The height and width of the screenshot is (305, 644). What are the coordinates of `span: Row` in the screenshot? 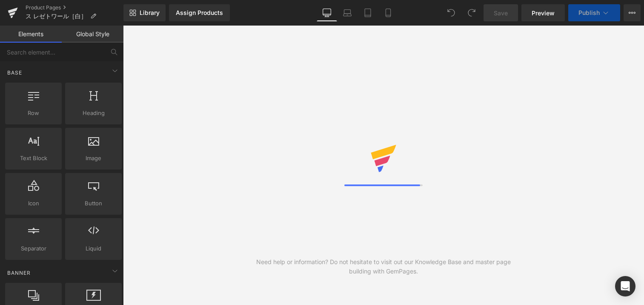 It's located at (33, 113).